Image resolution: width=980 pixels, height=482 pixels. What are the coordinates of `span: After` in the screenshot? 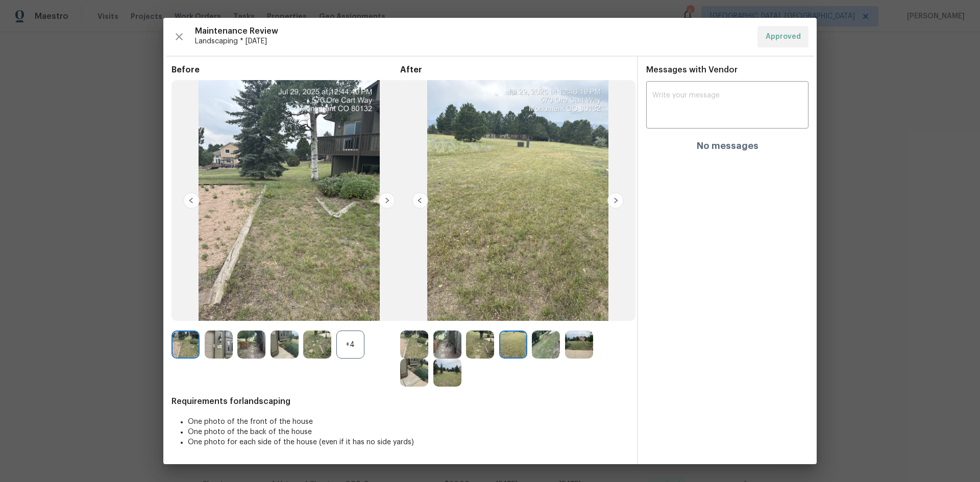 It's located at (514, 70).